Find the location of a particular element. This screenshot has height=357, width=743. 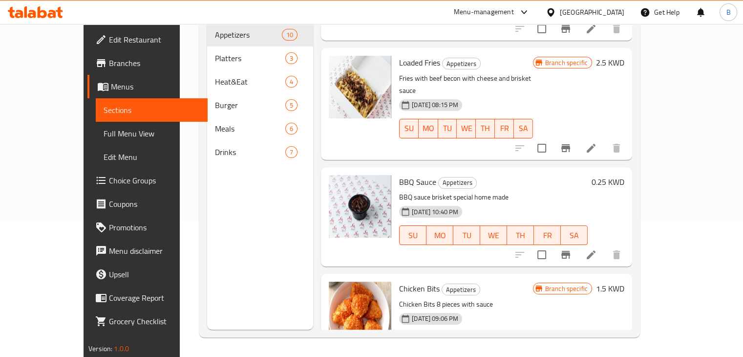

span: 10 is located at coordinates (290, 35).